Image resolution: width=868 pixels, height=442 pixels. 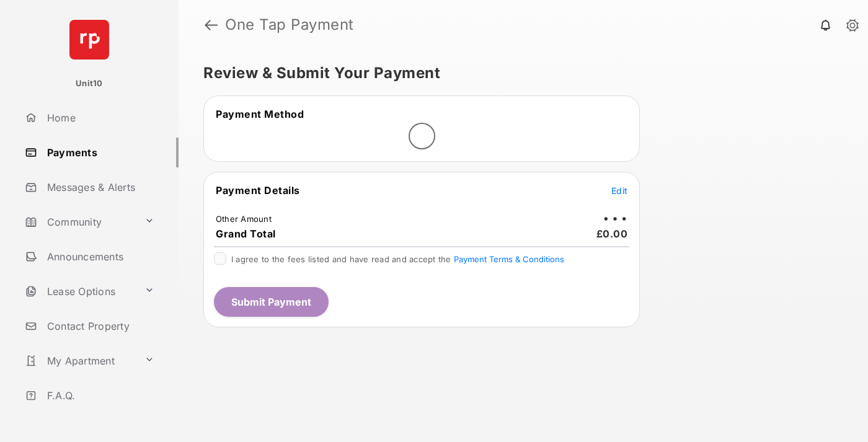 What do you see at coordinates (99, 152) in the screenshot?
I see `a: Payments` at bounding box center [99, 152].